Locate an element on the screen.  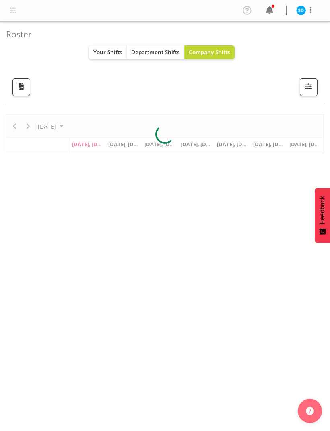
button: Download a PDF of the roster according to the set date range. is located at coordinates (21, 87).